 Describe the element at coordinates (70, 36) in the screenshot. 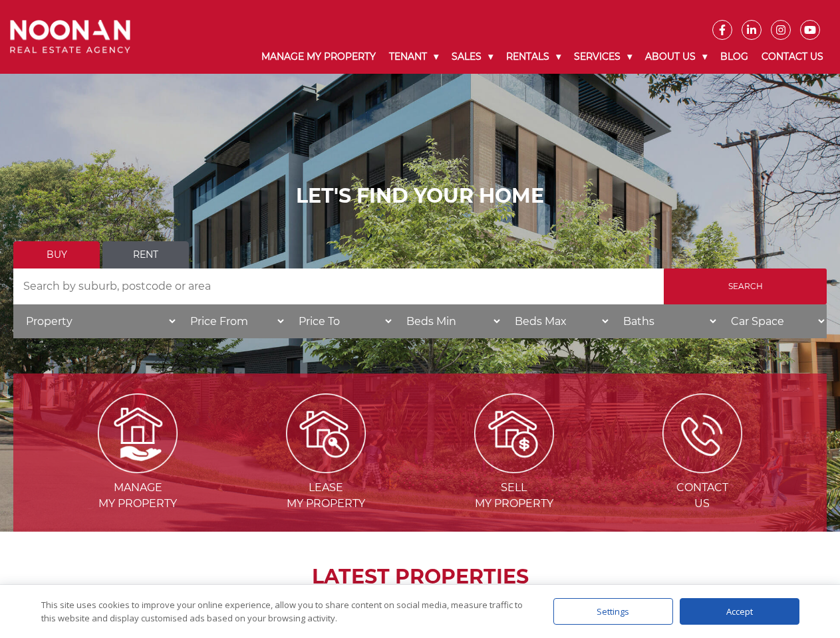

I see `img: Noonan Real Estate Agency` at that location.